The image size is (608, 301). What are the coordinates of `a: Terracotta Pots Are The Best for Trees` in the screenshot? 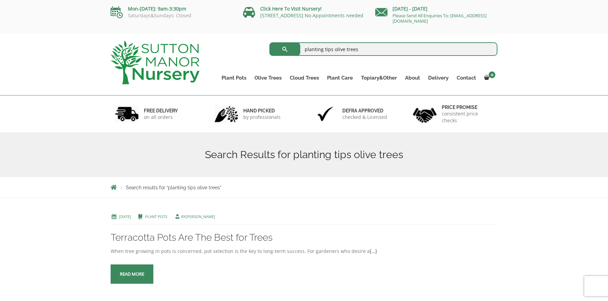 It's located at (191, 238).